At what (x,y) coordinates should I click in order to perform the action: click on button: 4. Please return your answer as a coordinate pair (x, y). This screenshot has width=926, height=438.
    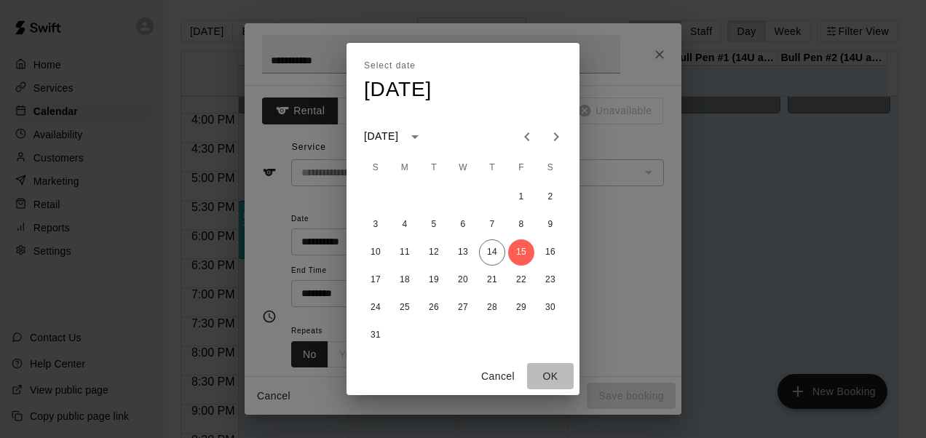
    Looking at the image, I should click on (405, 225).